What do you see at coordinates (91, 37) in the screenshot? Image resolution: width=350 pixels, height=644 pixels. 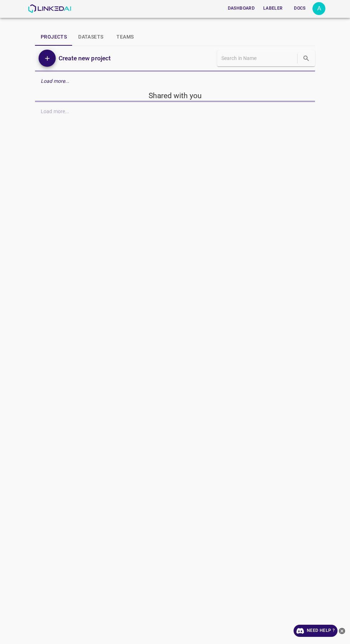 I see `button: Datasets` at bounding box center [91, 37].